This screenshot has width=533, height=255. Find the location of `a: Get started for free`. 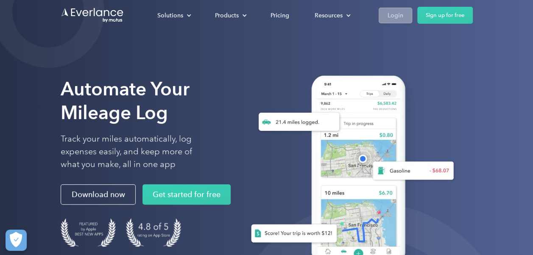

a: Get started for free is located at coordinates (187, 195).